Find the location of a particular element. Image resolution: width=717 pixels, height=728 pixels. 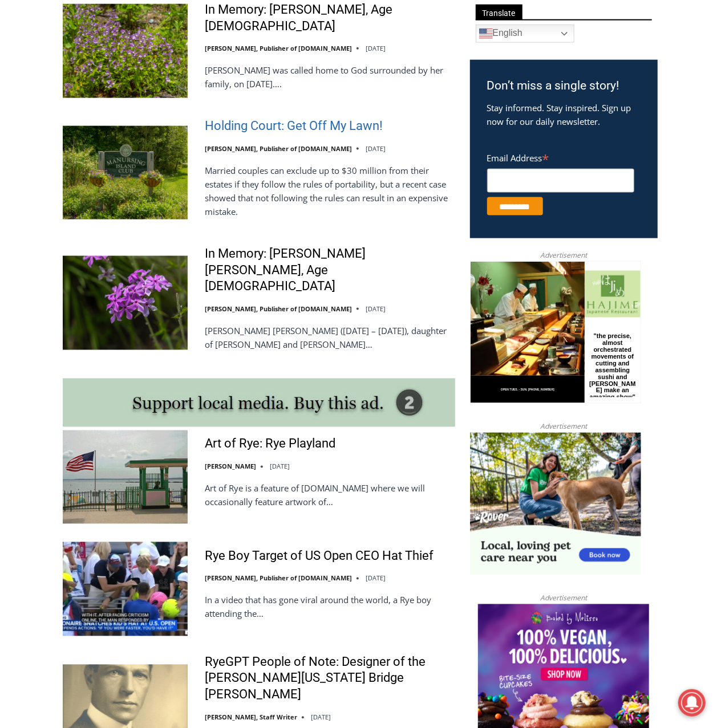

img: In Memory: Barbara Porter Schofield, Age 90 is located at coordinates (125, 302).